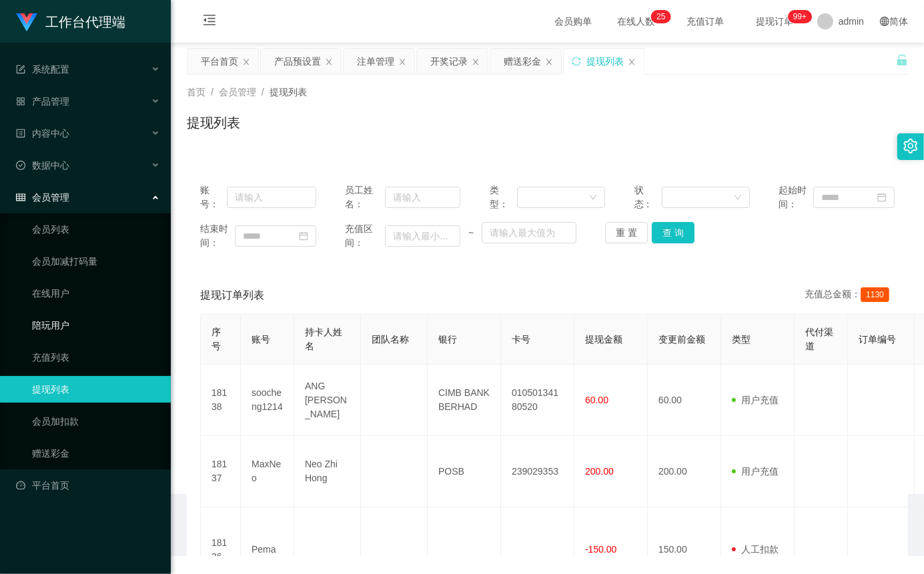 The width and height of the screenshot is (924, 574). Describe the element at coordinates (323, 338) in the screenshot. I see `span: 持卡人姓名` at that location.